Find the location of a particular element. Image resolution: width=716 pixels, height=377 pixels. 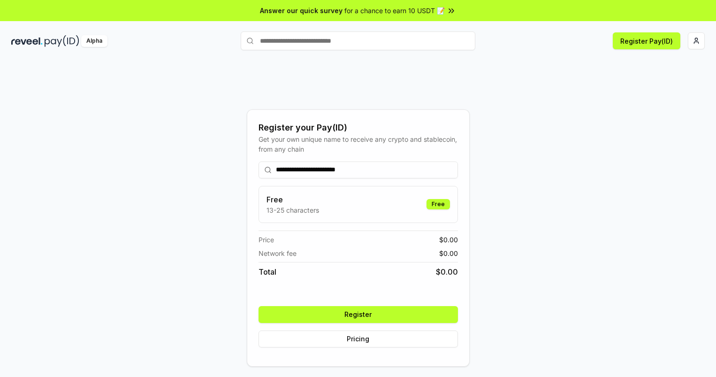

span: for a chance to earn 10 USDT 📝 is located at coordinates (395, 10).